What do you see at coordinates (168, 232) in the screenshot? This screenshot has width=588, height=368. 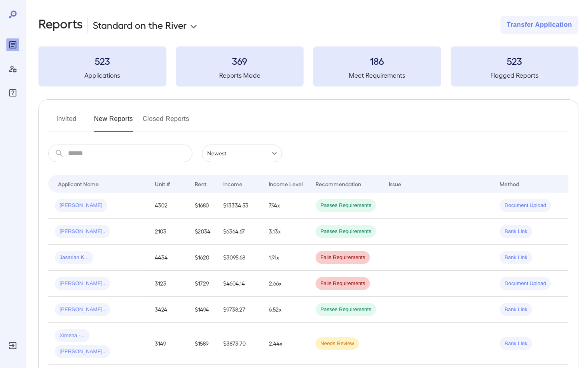 I see `td: 2103` at bounding box center [168, 232].